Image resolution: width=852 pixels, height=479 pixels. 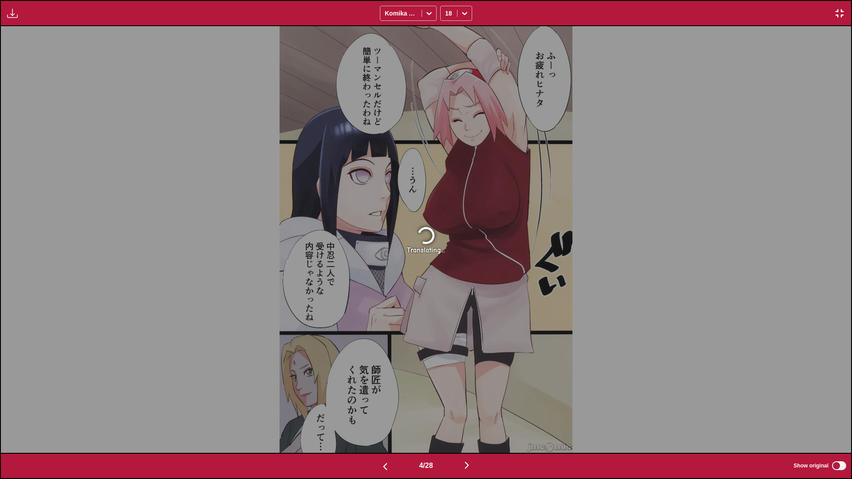 I want to click on img: Next page, so click(x=467, y=465).